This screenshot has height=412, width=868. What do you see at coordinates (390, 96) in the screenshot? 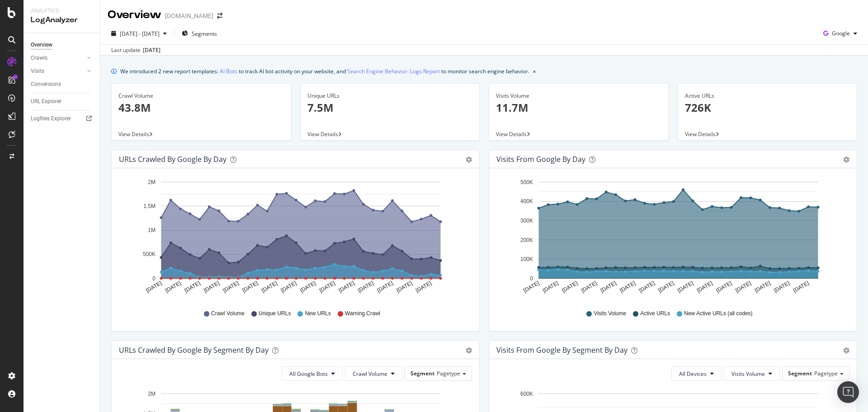
I see `div: Unique URLs` at bounding box center [390, 96].